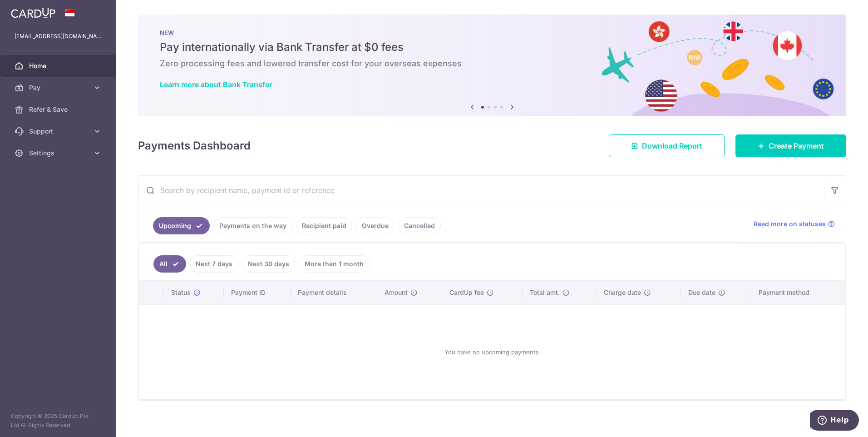  I want to click on span: Charge date, so click(622, 293).